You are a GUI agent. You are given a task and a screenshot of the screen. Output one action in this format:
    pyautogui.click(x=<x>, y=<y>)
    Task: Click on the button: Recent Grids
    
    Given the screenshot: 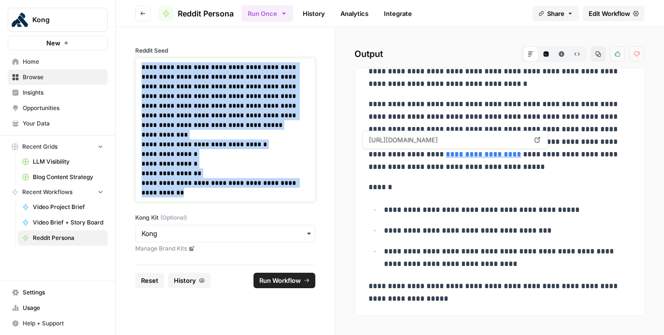 What is the action you would take?
    pyautogui.click(x=57, y=147)
    